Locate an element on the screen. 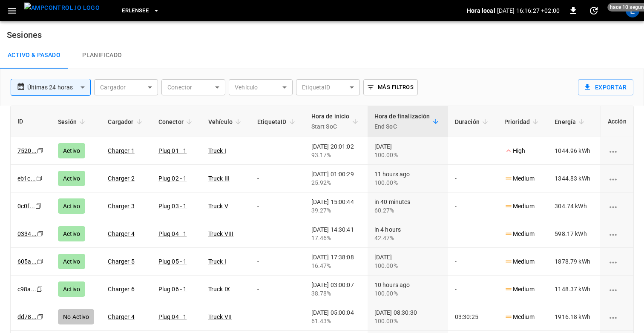  span: Cargador is located at coordinates (126, 122).